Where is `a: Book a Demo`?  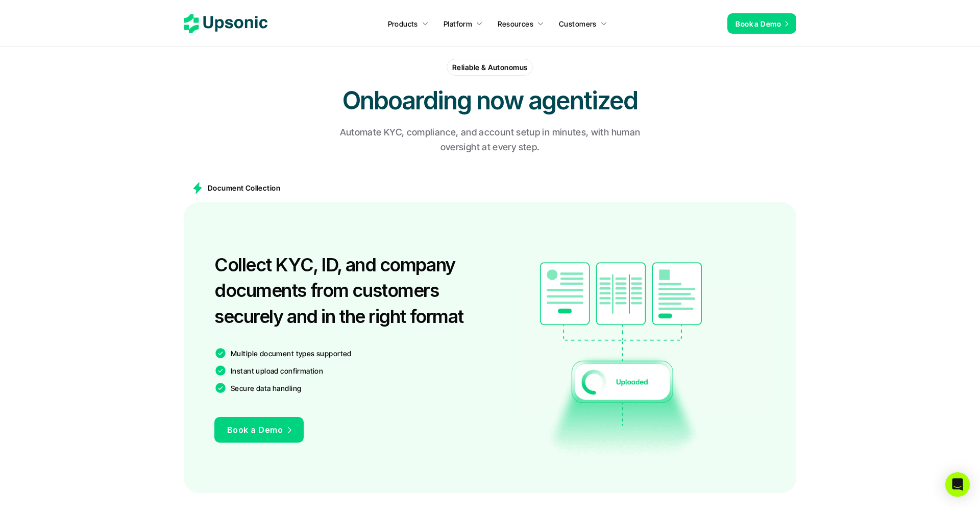 a: Book a Demo is located at coordinates (259, 430).